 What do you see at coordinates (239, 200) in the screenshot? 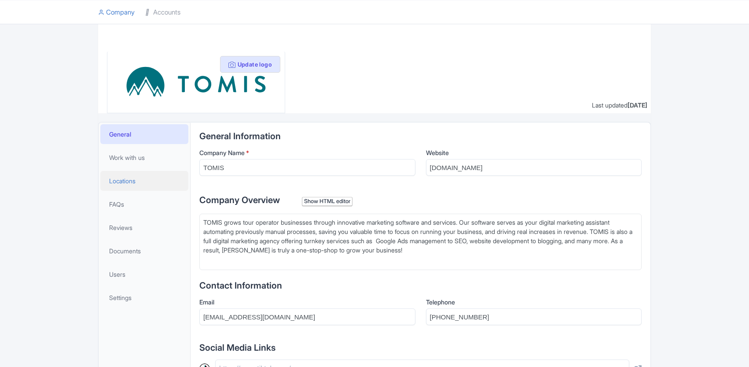
I see `span: Company Overview` at bounding box center [239, 200].